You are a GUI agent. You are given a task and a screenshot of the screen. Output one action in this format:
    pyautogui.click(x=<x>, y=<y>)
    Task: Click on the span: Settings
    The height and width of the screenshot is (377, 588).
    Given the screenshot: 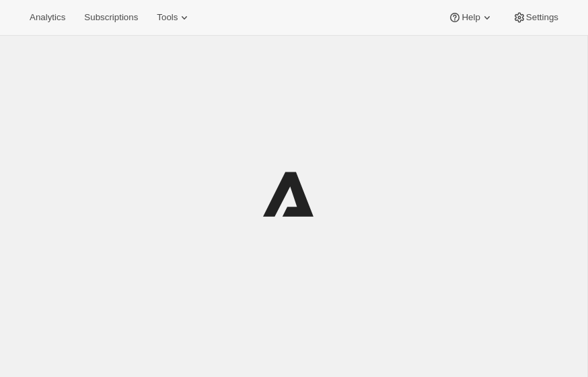 What is the action you would take?
    pyautogui.click(x=543, y=17)
    